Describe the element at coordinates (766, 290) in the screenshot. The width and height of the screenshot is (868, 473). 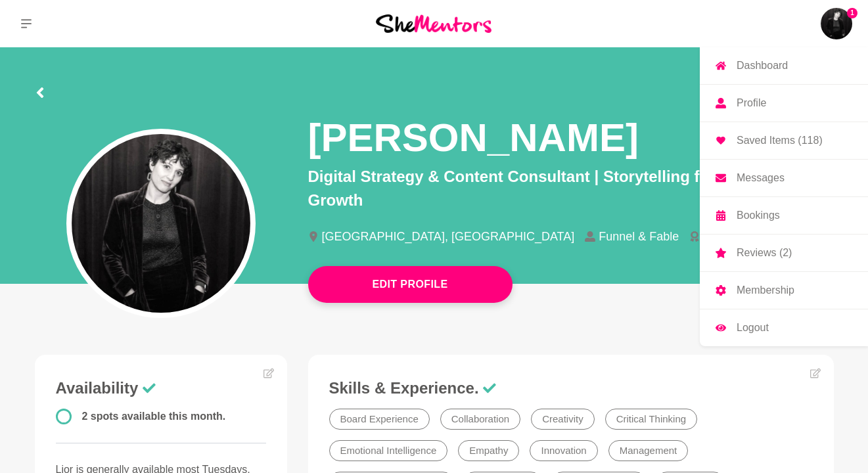
I see `p: Membership` at that location.